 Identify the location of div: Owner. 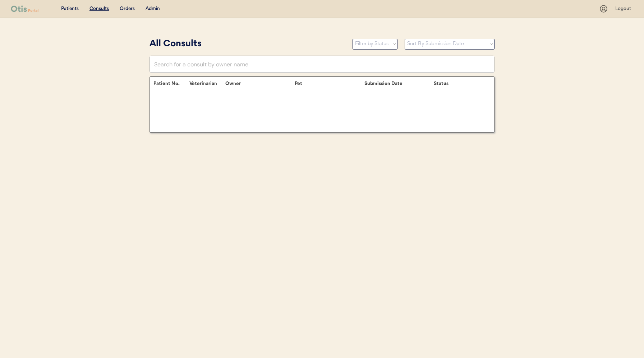
(260, 83).